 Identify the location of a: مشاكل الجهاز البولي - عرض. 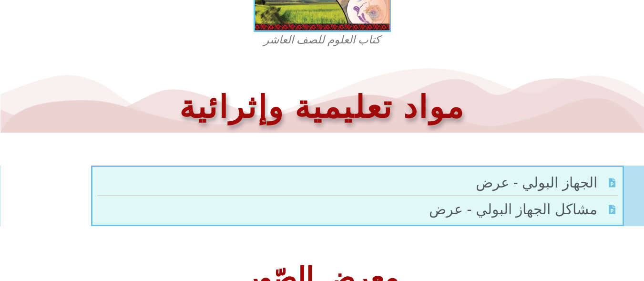
(357, 209).